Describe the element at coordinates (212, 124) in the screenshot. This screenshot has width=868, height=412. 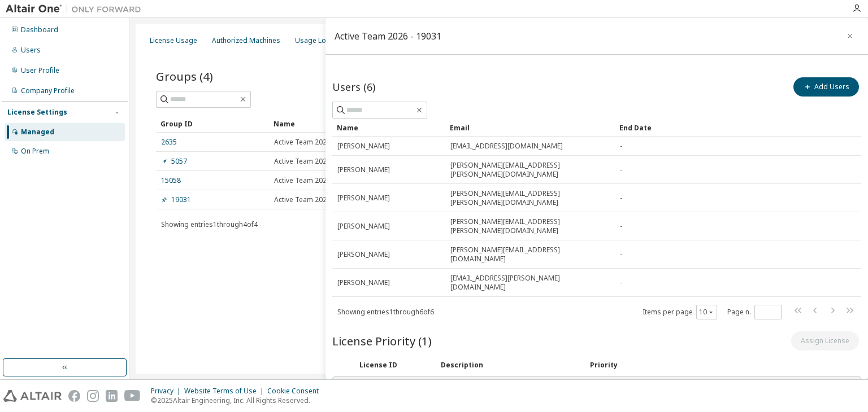
I see `div: Group ID` at that location.